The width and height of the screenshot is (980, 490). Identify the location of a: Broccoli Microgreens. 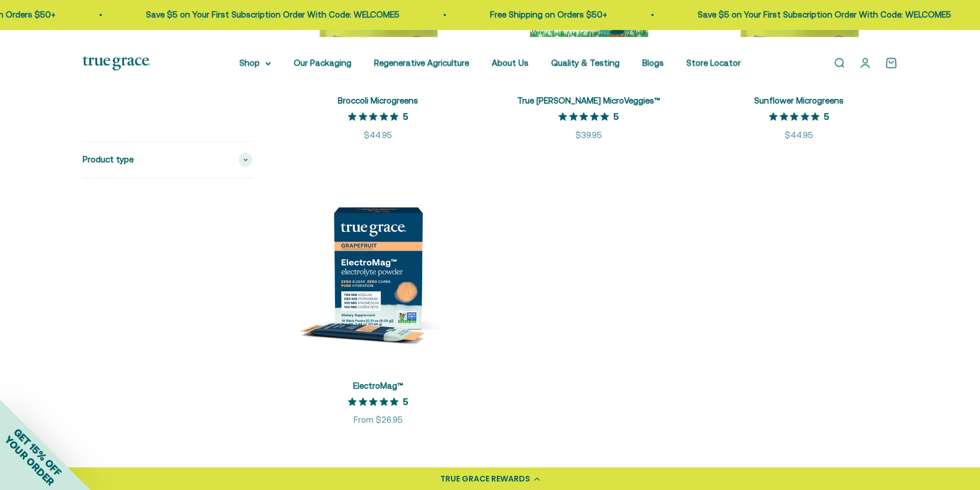
(378, 100).